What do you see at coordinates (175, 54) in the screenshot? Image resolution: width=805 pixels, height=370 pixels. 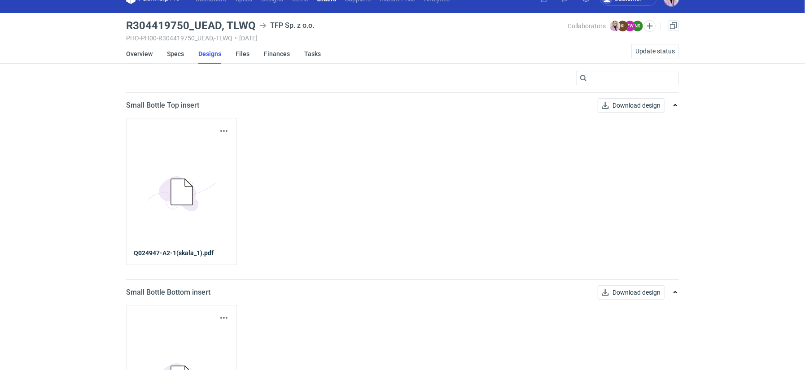 I see `a: Specs` at bounding box center [175, 54].